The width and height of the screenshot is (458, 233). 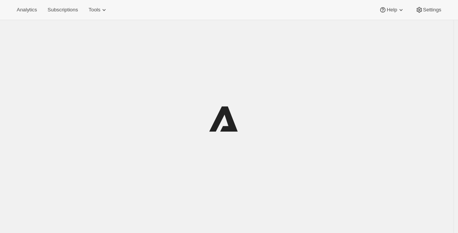 I want to click on span: Help, so click(x=392, y=10).